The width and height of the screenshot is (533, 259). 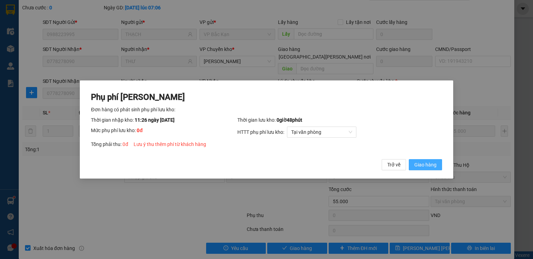 I want to click on div: Mức phụ phí lưu kho:, so click(x=164, y=132).